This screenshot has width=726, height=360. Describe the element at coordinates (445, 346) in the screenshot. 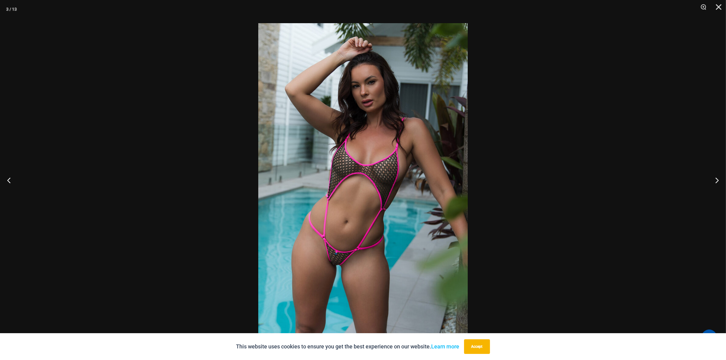

I see `a: Learn more` at that location.